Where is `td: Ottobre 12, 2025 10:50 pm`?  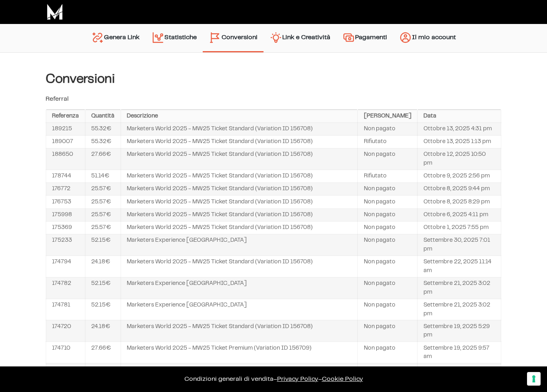
td: Ottobre 12, 2025 10:50 pm is located at coordinates (459, 160).